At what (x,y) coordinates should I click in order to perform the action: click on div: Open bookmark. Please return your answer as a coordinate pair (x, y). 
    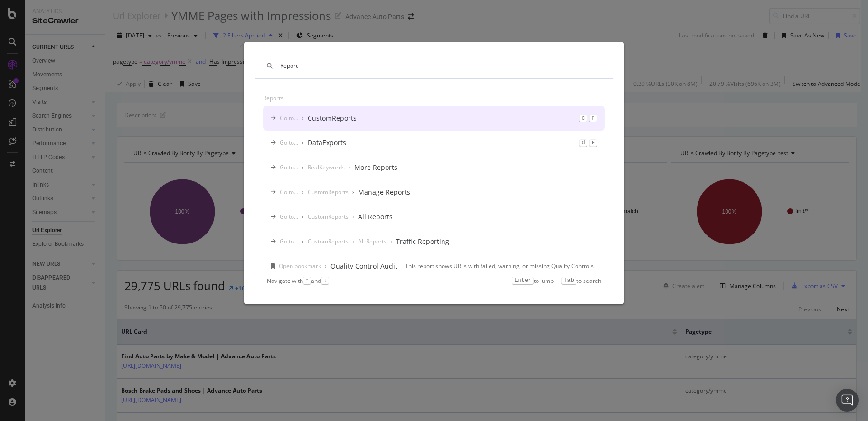
    Looking at the image, I should click on (299, 266).